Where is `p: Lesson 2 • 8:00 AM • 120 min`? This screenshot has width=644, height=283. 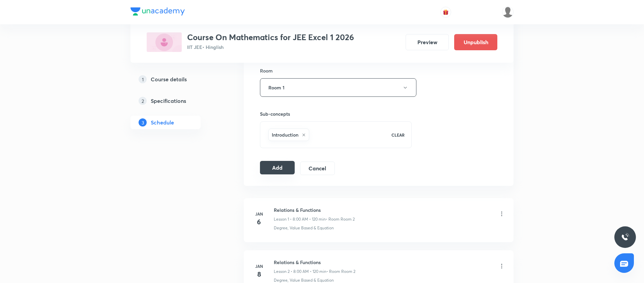
p: Lesson 2 • 8:00 AM • 120 min is located at coordinates (300, 271).